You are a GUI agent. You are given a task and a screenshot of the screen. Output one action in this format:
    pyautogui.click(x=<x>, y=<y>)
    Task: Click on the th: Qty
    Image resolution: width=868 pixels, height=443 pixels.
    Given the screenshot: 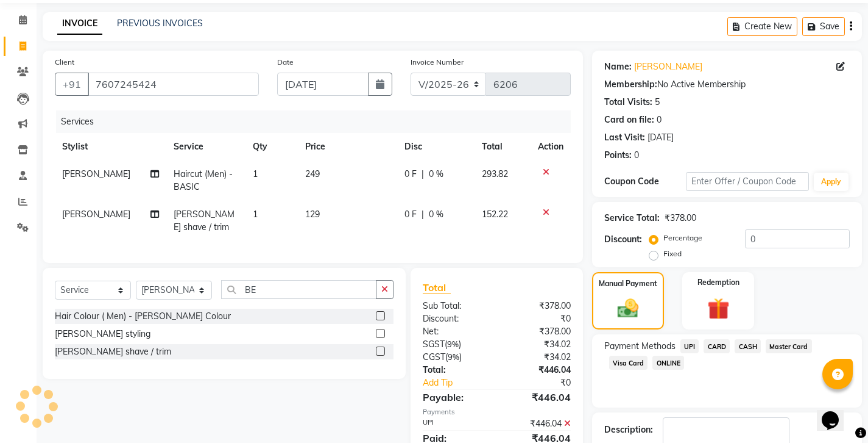 What is the action you would take?
    pyautogui.click(x=272, y=147)
    